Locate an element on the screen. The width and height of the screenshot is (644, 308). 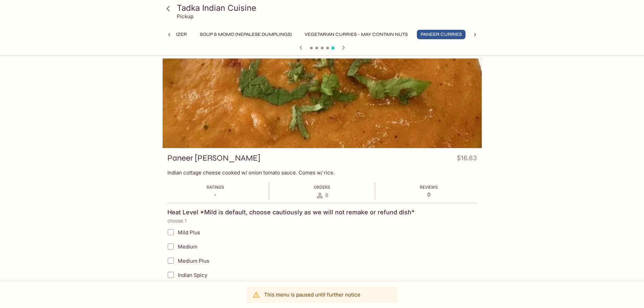
span: Medium Plus is located at coordinates (193, 260).